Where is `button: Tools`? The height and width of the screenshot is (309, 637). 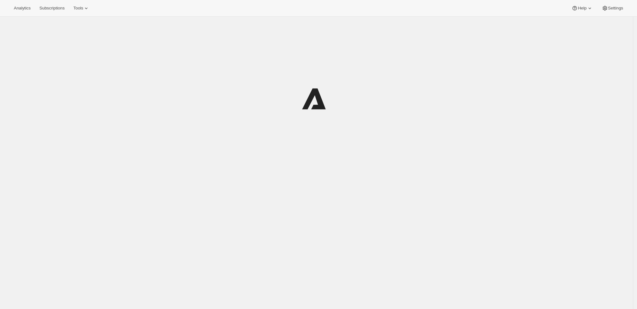 button: Tools is located at coordinates (81, 8).